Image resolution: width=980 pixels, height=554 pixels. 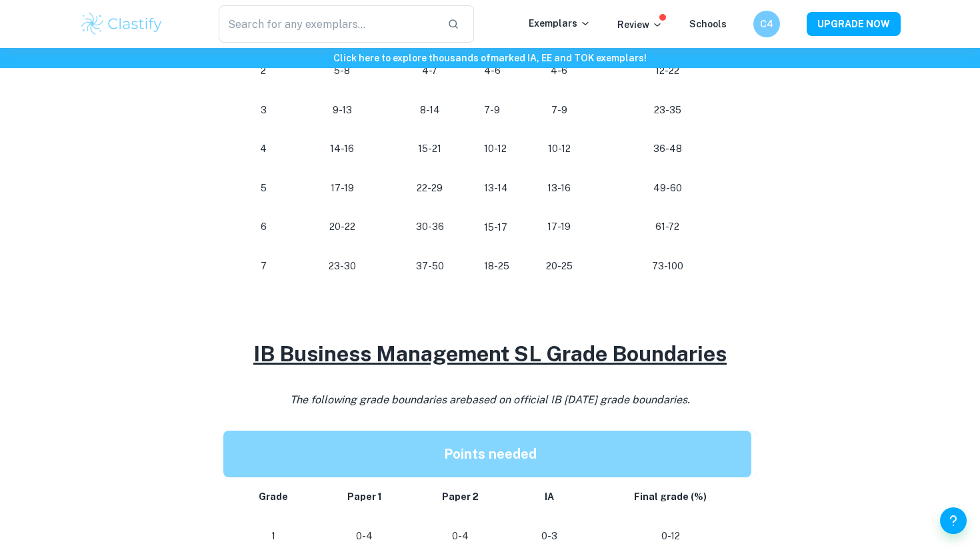 What do you see at coordinates (430, 266) in the screenshot?
I see `p: 37-50` at bounding box center [430, 266].